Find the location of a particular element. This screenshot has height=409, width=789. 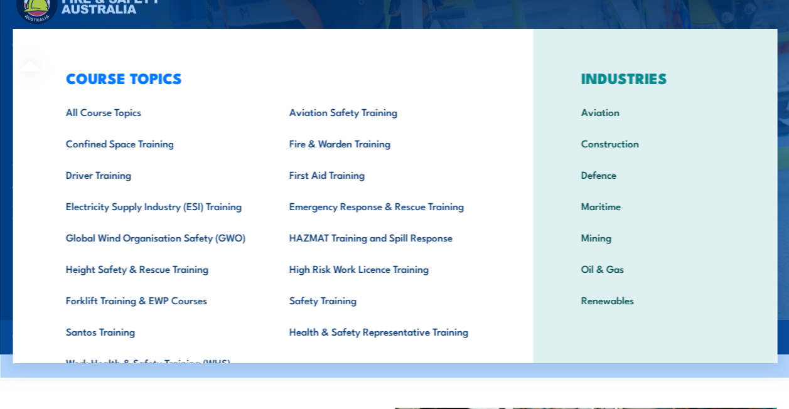

a: Safety Training is located at coordinates (381, 300).